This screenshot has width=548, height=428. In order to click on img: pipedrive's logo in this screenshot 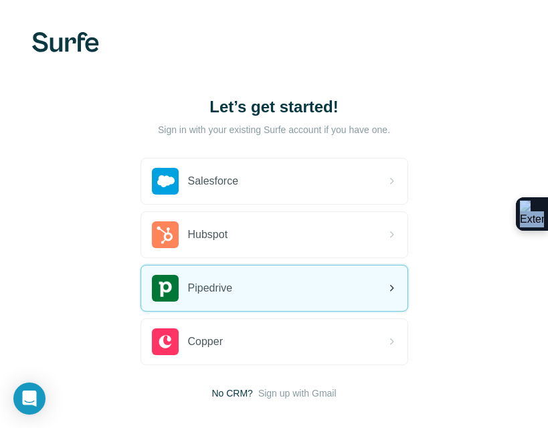, I will do `click(165, 288)`.